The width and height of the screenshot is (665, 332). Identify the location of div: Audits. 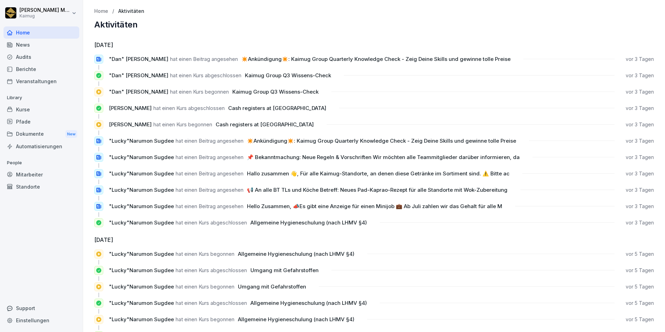
(41, 57).